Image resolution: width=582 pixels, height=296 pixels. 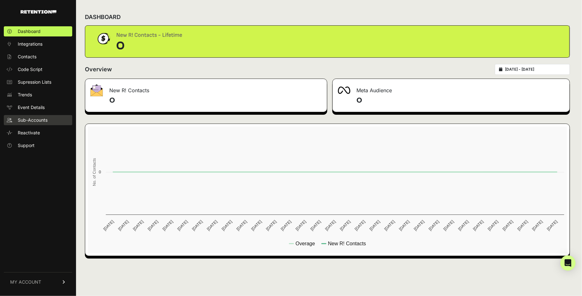 What do you see at coordinates (451, 88) in the screenshot?
I see `div: Meta Audience` at bounding box center [451, 88].